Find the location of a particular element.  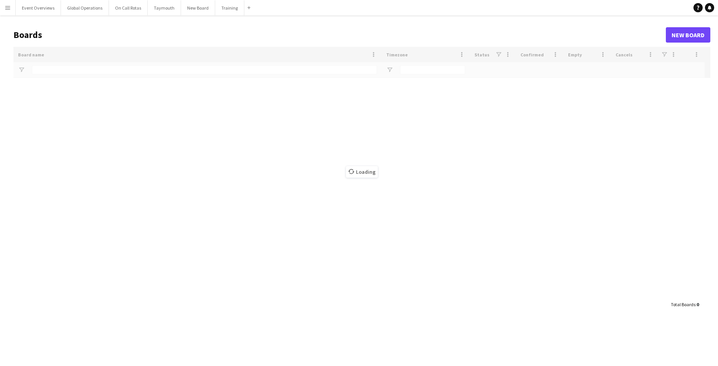

span: Total Boards is located at coordinates (683, 304).